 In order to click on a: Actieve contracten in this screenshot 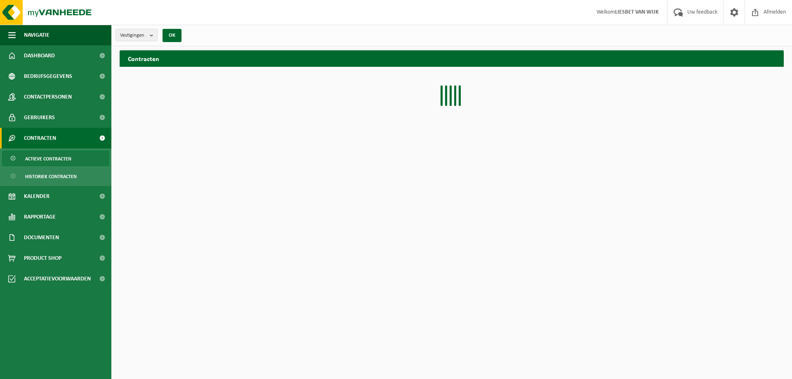, I will do `click(56, 158)`.